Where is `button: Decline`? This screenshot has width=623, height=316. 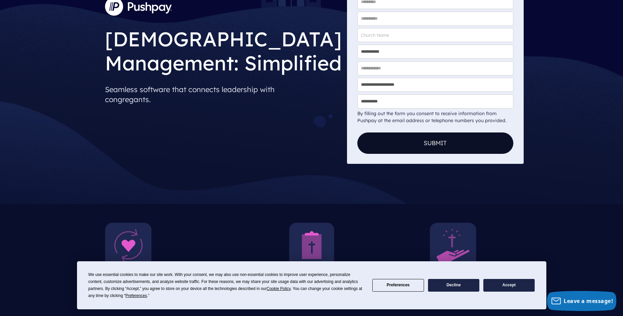 button: Decline is located at coordinates (454, 285).